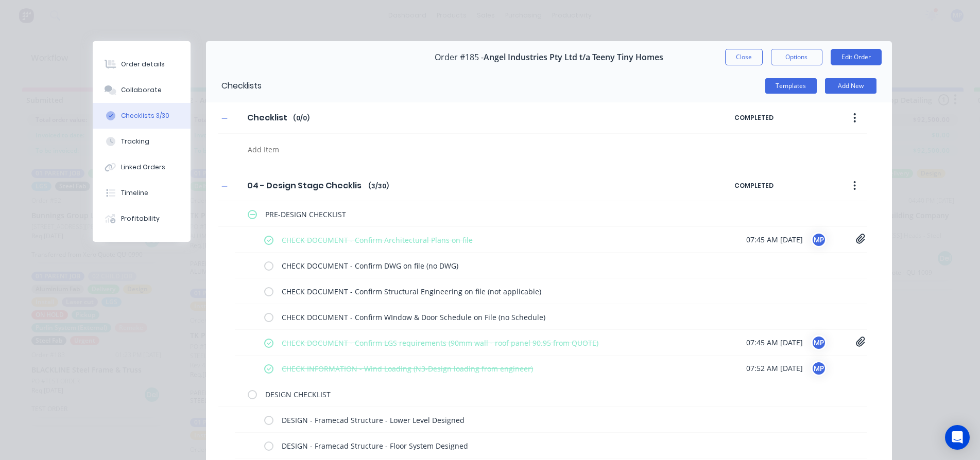  Describe the element at coordinates (140, 219) in the screenshot. I see `div: Profitability` at that location.